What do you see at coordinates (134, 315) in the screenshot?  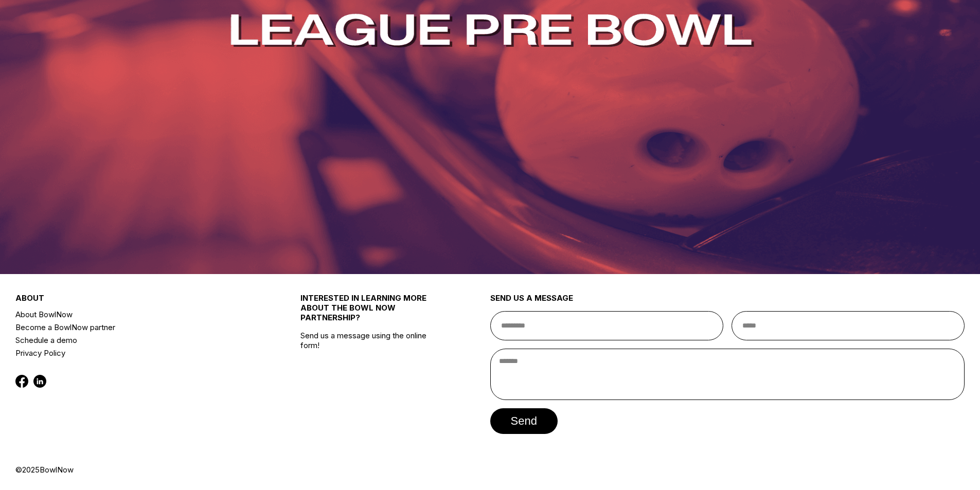 I see `a: About BowlNow` at bounding box center [134, 315].